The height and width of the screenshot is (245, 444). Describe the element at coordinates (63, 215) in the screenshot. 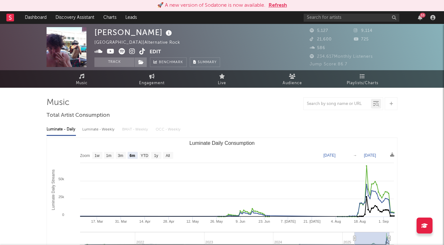

I see `text: 0` at that location.